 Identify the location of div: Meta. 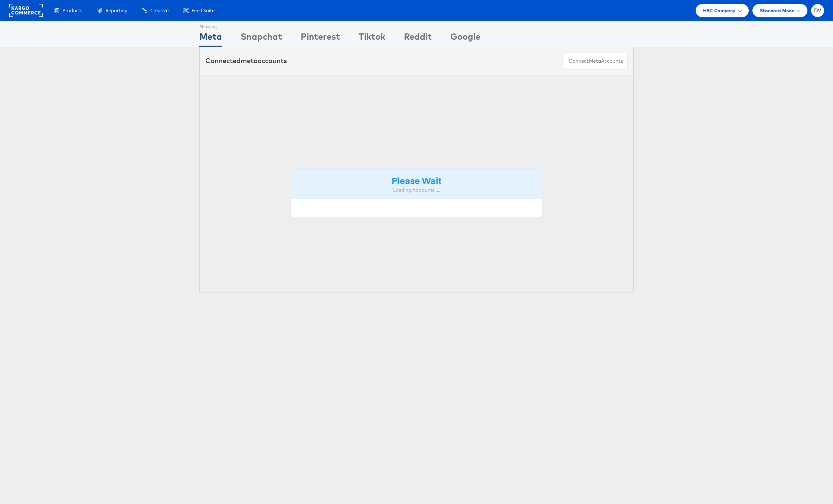
(211, 38).